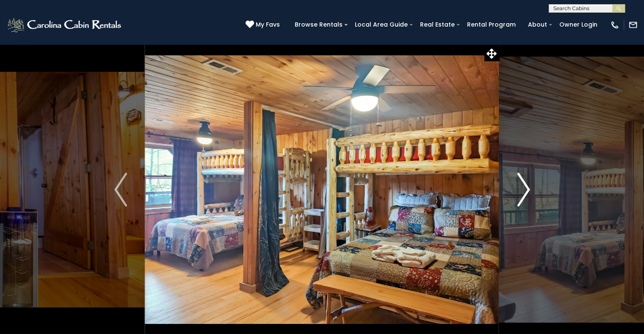  I want to click on a: Rental Program, so click(491, 25).